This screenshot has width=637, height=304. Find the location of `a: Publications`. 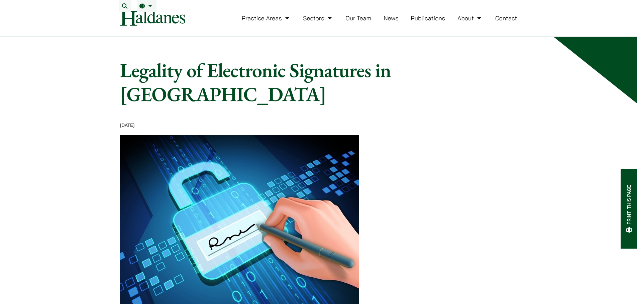

a: Publications is located at coordinates (428, 18).